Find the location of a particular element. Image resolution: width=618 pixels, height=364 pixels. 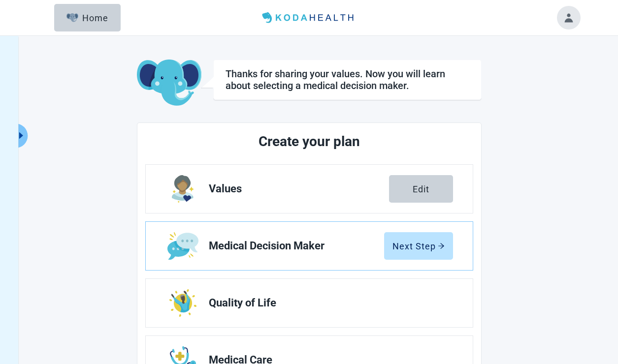

span: Quality of Life is located at coordinates (327, 303).